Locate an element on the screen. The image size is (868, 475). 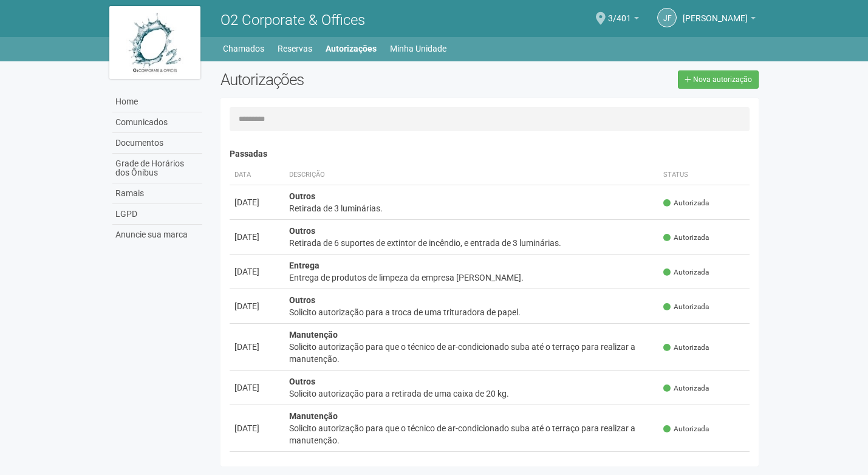
th: Descrição is located at coordinates (472, 175).